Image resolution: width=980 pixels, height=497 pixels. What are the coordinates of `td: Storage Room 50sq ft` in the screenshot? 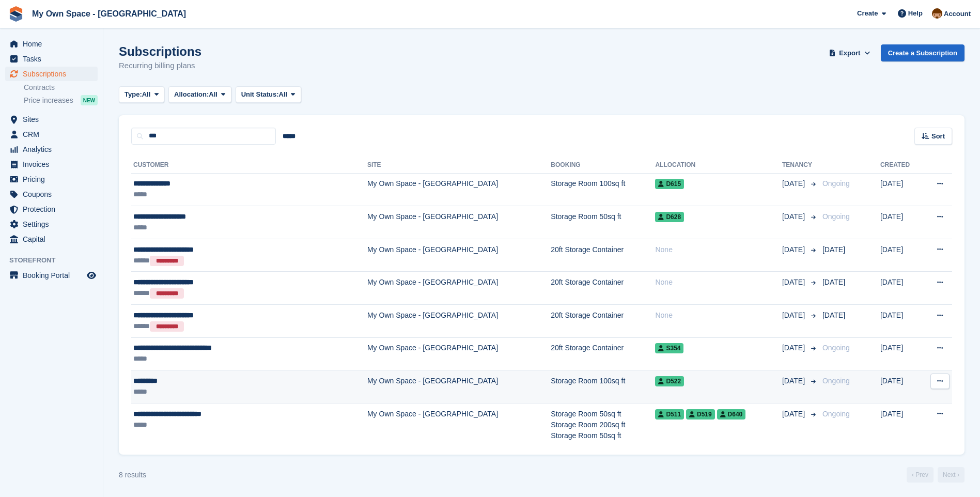 It's located at (603, 223).